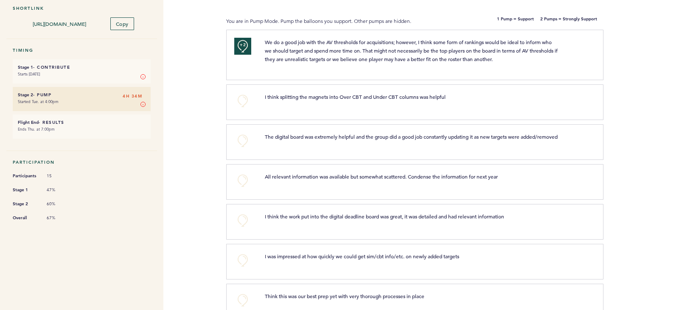 Image resolution: width=679 pixels, height=310 pixels. Describe the element at coordinates (336, 21) in the screenshot. I see `p: You are in Pump Mode. Pump the balloons you support. Other pumps are hidden.` at that location.